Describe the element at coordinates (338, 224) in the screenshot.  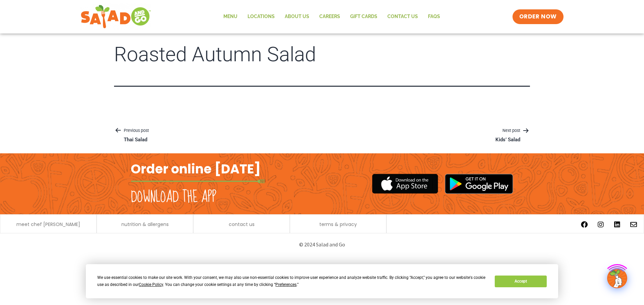
I see `span: terms & privacy` at that location.